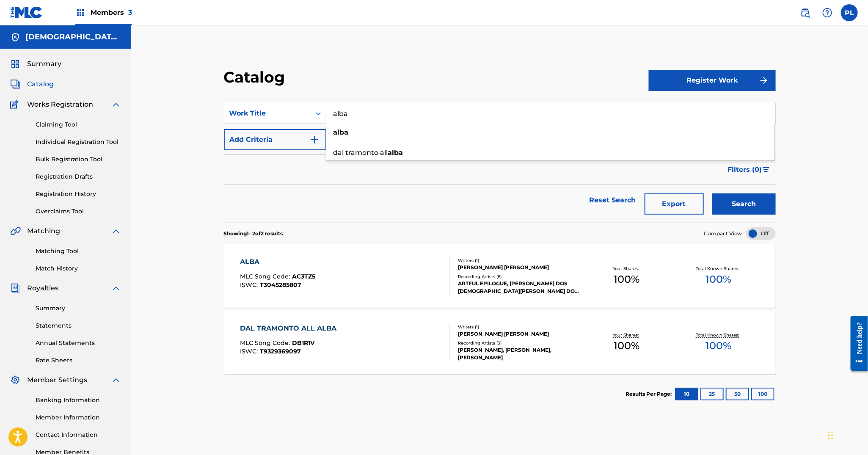 The height and width of the screenshot is (455, 868). I want to click on a: Annual Statements, so click(78, 342).